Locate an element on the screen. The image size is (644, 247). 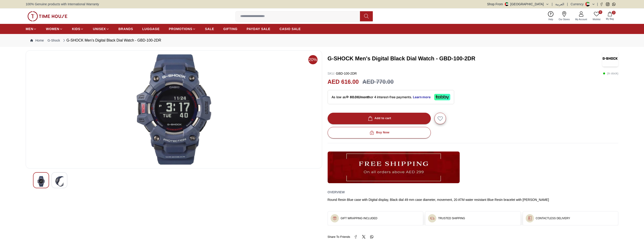
span: UNISEX is located at coordinates (99, 29).